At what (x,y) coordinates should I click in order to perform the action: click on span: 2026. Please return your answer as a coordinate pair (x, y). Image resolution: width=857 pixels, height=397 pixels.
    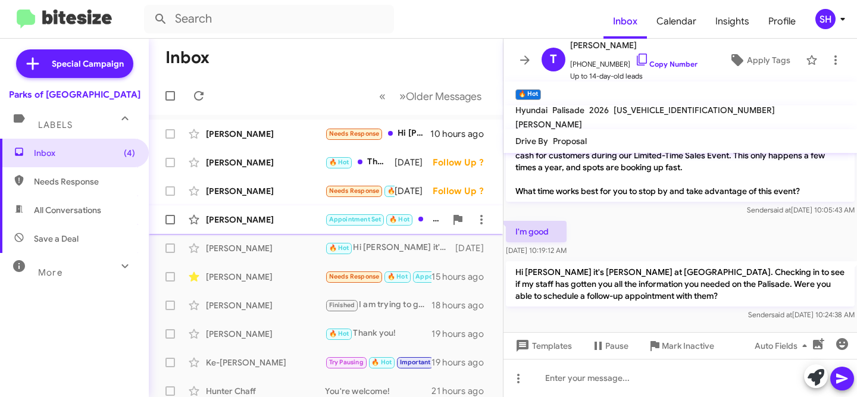
    Looking at the image, I should click on (599, 110).